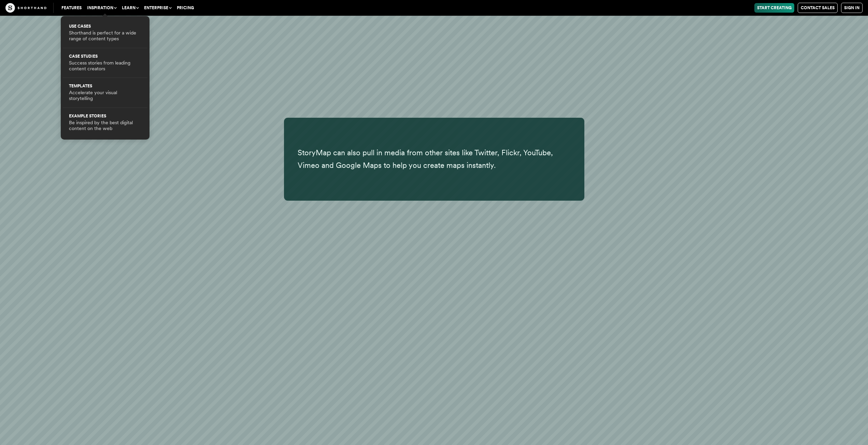  I want to click on a: Features, so click(72, 8).